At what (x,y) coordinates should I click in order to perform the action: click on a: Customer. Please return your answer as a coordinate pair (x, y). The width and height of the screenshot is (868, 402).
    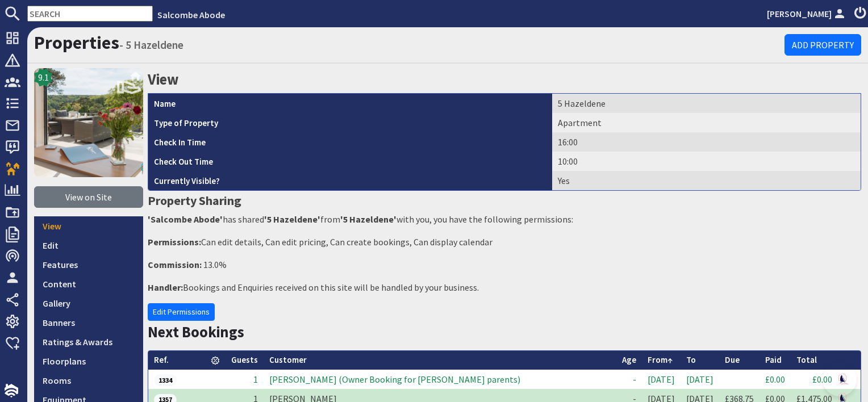
    Looking at the image, I should click on (288, 359).